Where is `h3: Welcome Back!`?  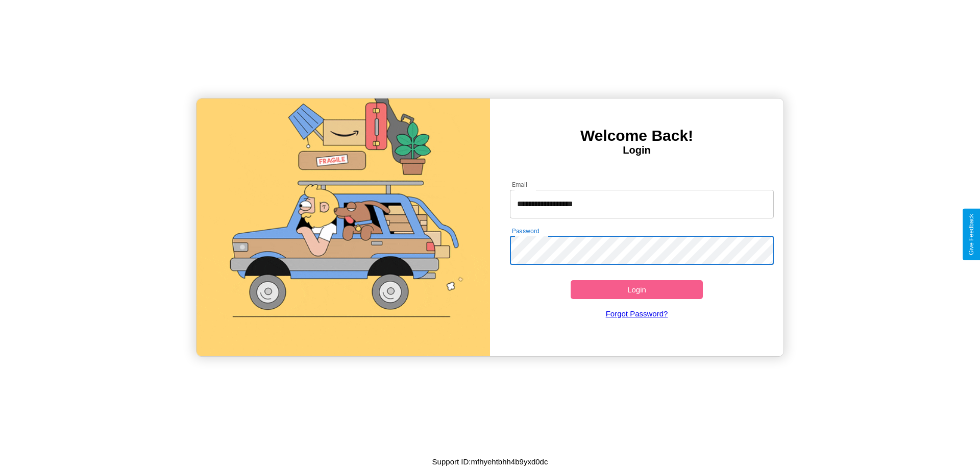
h3: Welcome Back! is located at coordinates (636, 136).